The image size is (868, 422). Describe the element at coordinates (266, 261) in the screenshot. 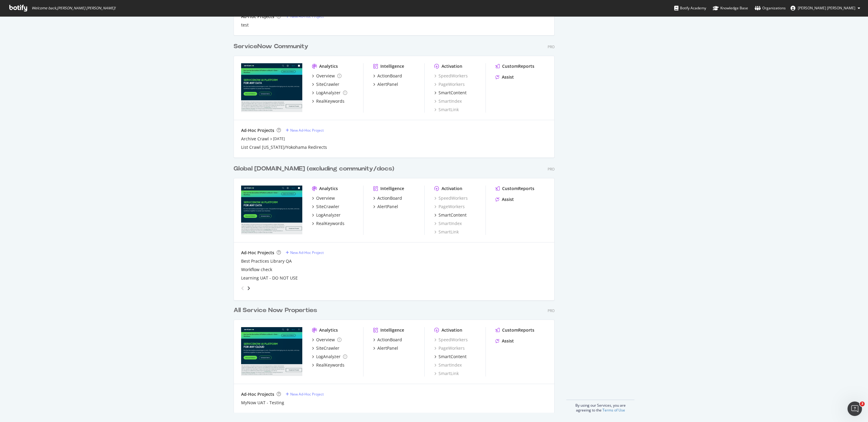

I see `a: Best Practices Library QA` at that location.